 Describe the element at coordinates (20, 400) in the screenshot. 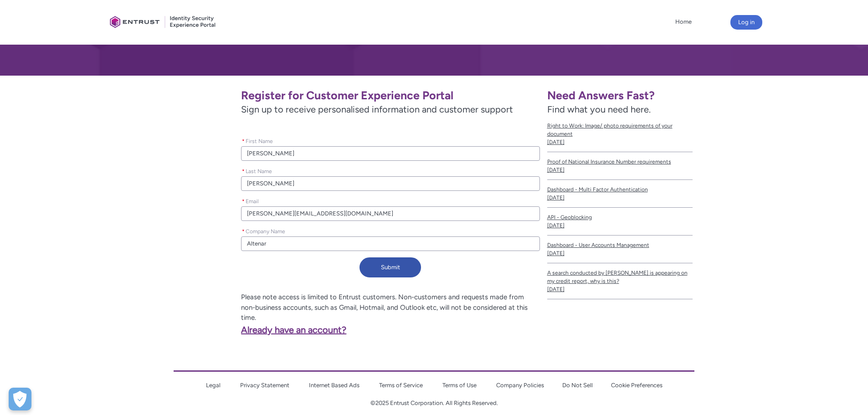

I see `button: Open Preferences` at that location.